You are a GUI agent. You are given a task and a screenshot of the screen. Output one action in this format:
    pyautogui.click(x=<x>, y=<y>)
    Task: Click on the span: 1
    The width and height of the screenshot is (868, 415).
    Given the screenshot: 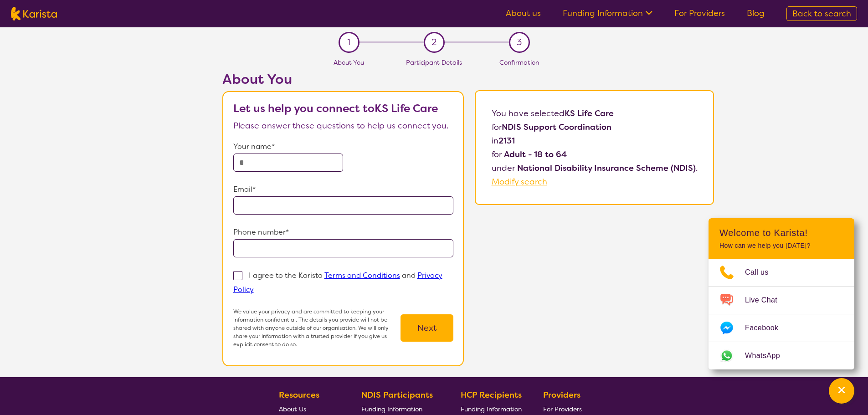 What is the action you would take?
    pyautogui.click(x=349, y=42)
    